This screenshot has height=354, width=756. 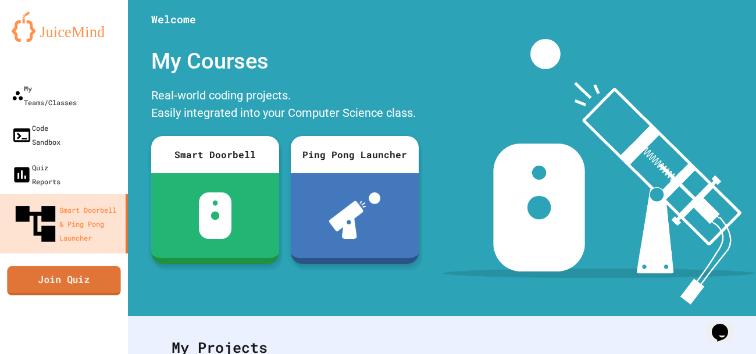 What do you see at coordinates (285, 105) in the screenshot?
I see `div: Real-world coding projects. Easily integrated into your Computer Science class.` at bounding box center [285, 105].